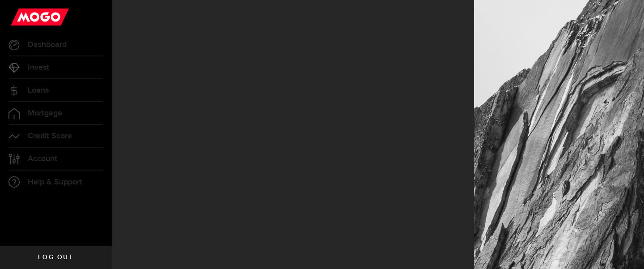 The image size is (644, 269). Describe the element at coordinates (42, 159) in the screenshot. I see `span: Account` at that location.